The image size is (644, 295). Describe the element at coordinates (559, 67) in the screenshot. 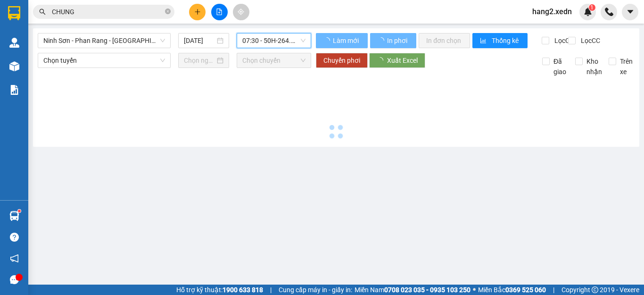

I see `span: Đã giao` at that location.